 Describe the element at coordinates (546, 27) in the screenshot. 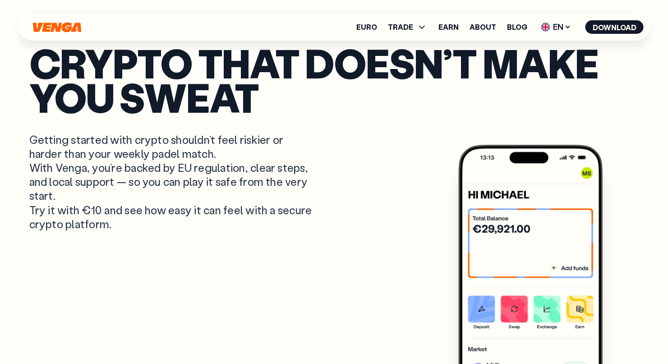

I see `img: flag-uk` at that location.